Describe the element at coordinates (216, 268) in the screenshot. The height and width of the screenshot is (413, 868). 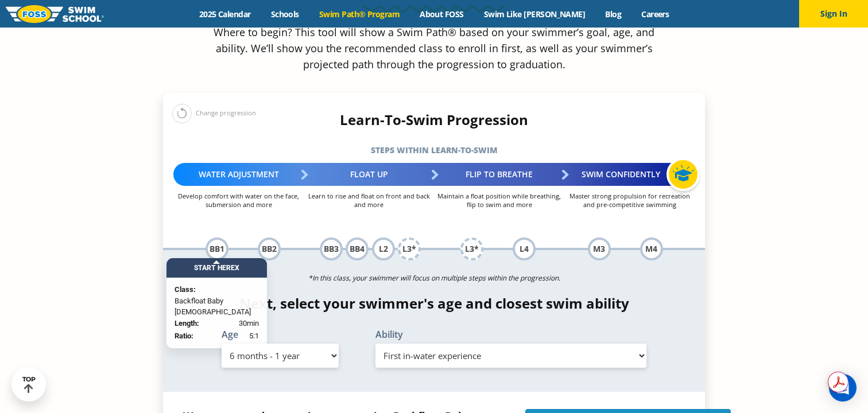
I see `div: Start Here` at that location.